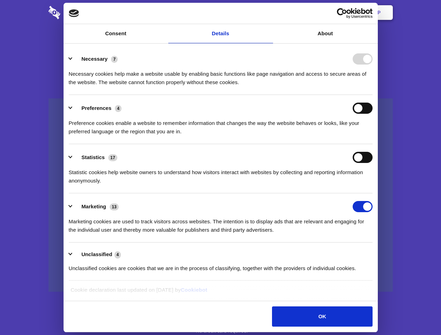  Describe the element at coordinates (325, 33) in the screenshot. I see `a: About` at that location.